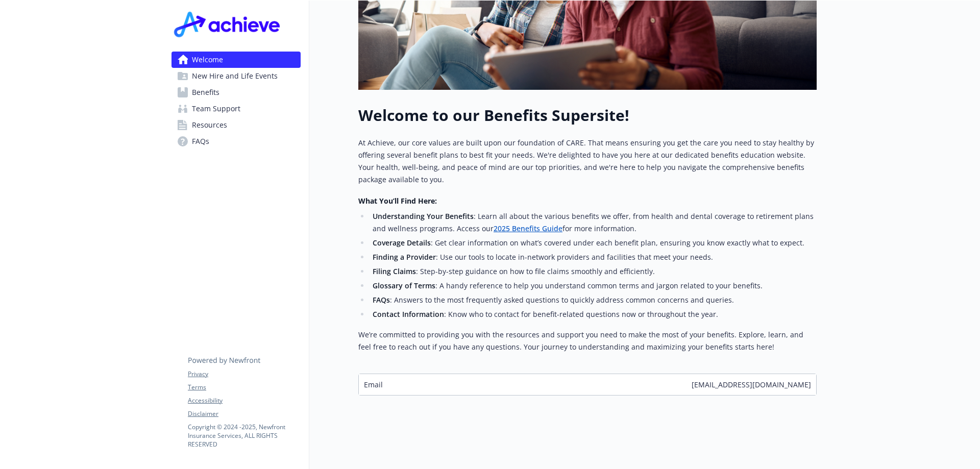 Image resolution: width=980 pixels, height=469 pixels. What do you see at coordinates (236, 141) in the screenshot?
I see `a: FAQs` at bounding box center [236, 141].